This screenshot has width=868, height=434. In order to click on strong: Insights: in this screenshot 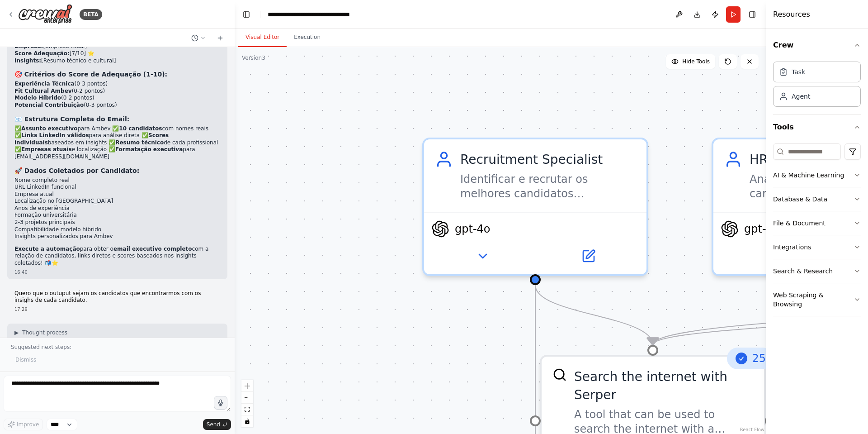, I will do `click(28, 61)`.